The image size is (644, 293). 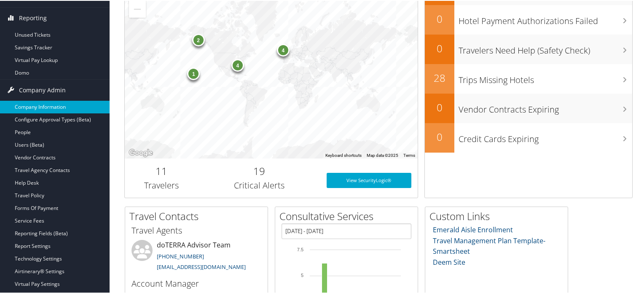 I want to click on a: 0Vendor Contracts Expiring, so click(x=529, y=108).